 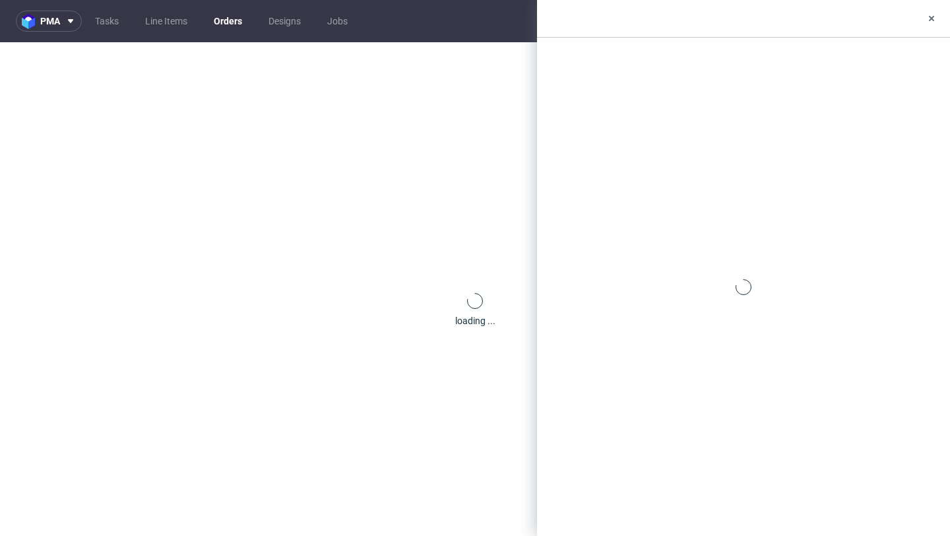 What do you see at coordinates (31, 21) in the screenshot?
I see `img: logo` at bounding box center [31, 21].